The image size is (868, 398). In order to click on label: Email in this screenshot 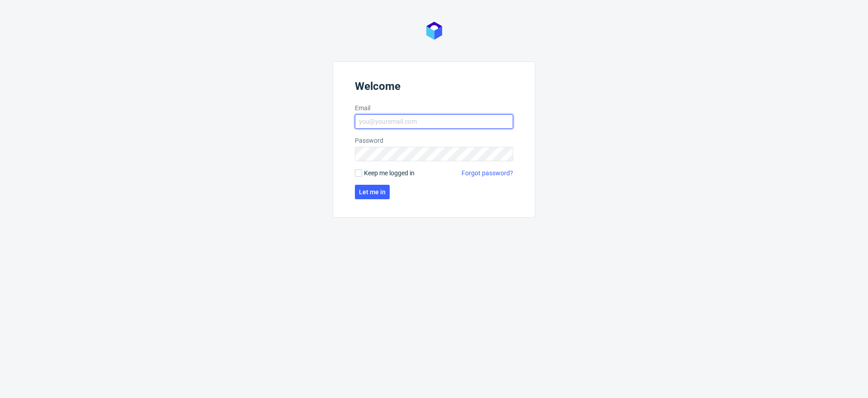, I will do `click(434, 108)`.